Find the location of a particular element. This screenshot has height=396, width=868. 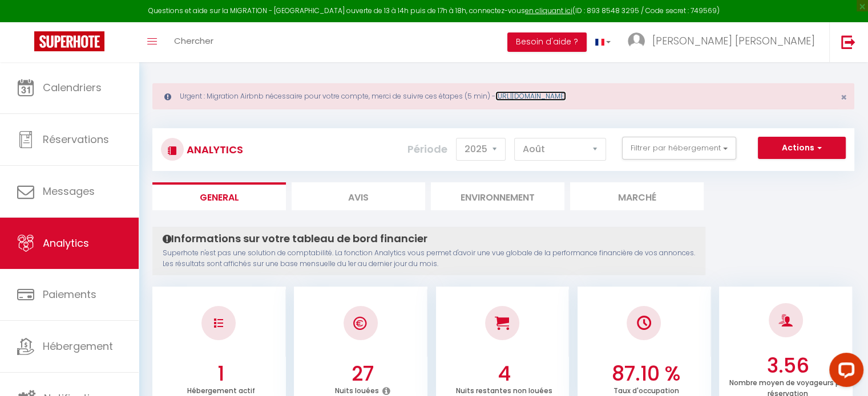

label: Période is located at coordinates (427, 150).